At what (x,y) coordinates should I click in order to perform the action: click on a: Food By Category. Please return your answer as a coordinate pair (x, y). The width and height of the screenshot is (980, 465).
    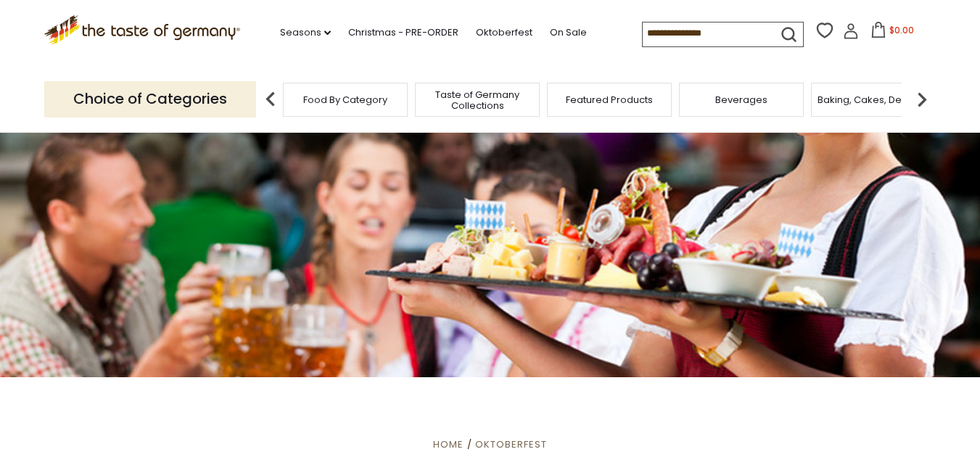
    Looking at the image, I should click on (345, 99).